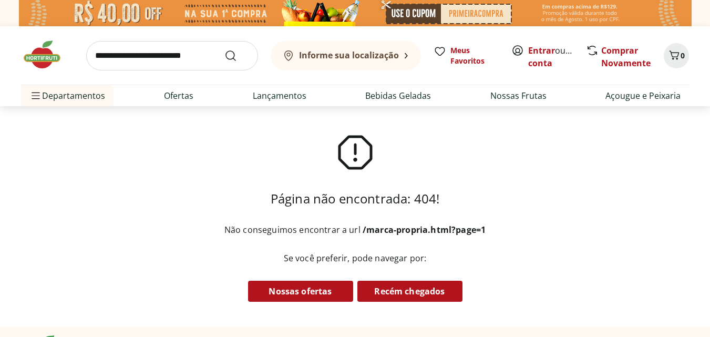 The image size is (710, 337). Describe the element at coordinates (677, 56) in the screenshot. I see `button: Carrinho` at that location.